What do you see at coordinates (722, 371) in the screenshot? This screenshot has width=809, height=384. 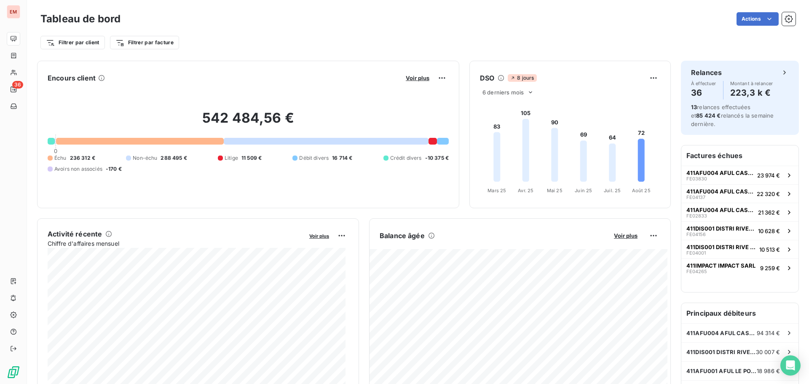 I see `span: 411AFU001 AFUL LE PORT SACRE COEUR` at bounding box center [722, 371].